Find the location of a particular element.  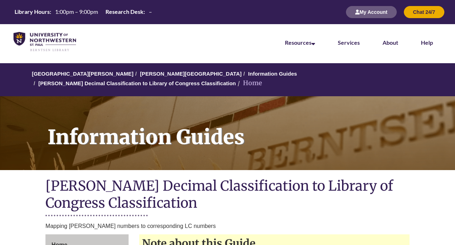

a: Hours Today is located at coordinates (83, 12).